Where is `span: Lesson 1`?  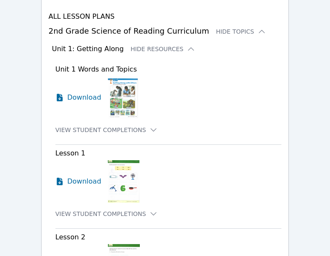 span: Lesson 1 is located at coordinates (70, 153).